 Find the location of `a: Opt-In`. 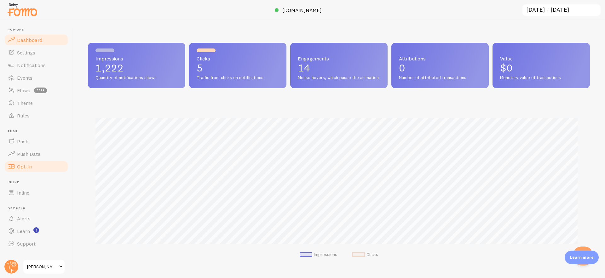

a: Opt-In is located at coordinates (36, 167).